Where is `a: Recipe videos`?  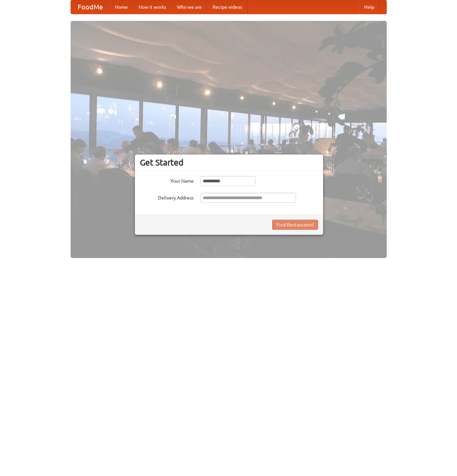
a: Recipe videos is located at coordinates (227, 7).